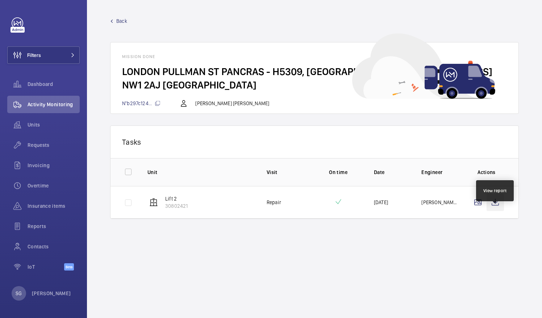  Describe the element at coordinates (69, 267) in the screenshot. I see `span: Beta` at that location.